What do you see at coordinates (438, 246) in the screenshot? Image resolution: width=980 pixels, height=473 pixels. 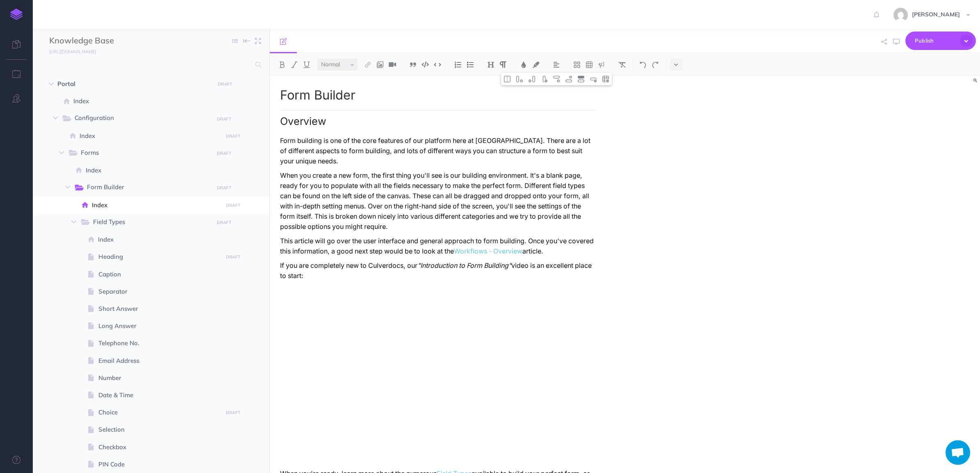 I see `p: This article will go over the user interface and general approach to form building. Once you've c...` at bounding box center [438, 246].